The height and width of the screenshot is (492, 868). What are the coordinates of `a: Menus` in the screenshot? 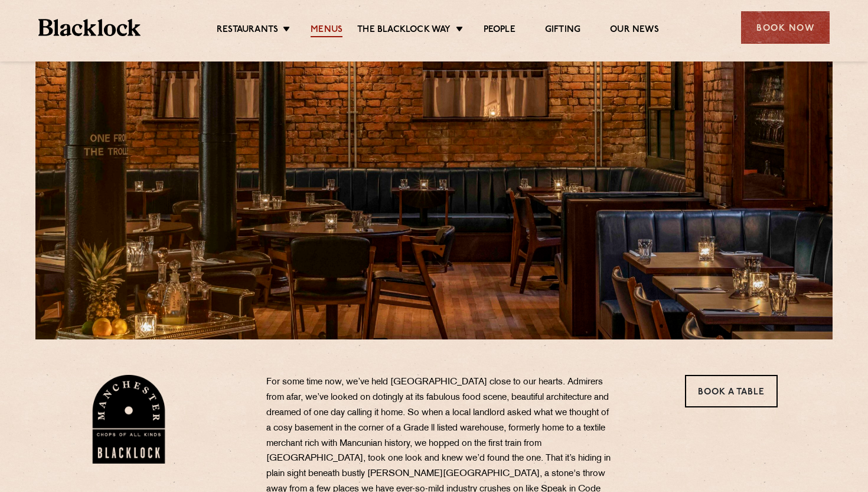 It's located at (327, 31).